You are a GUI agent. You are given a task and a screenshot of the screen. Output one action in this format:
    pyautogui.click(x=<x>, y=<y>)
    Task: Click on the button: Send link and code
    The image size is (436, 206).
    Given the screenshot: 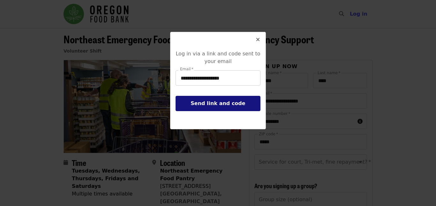 What is the action you would take?
    pyautogui.click(x=218, y=104)
    